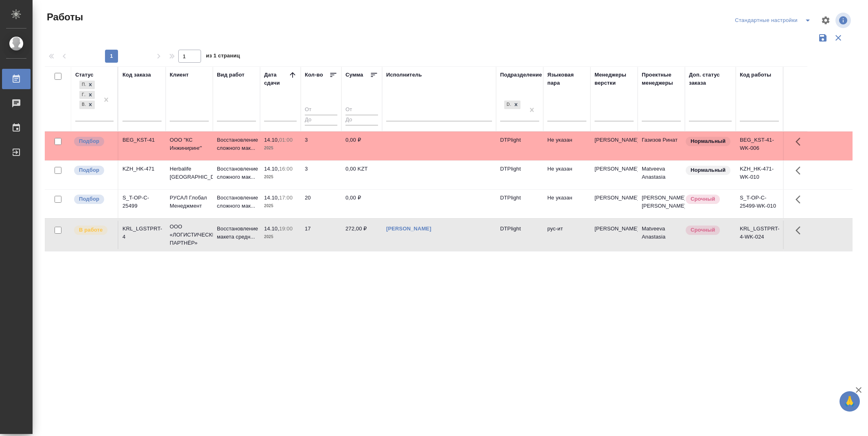 This screenshot has height=436, width=868. What do you see at coordinates (142, 169) in the screenshot?
I see `div: KZH_HK-471` at bounding box center [142, 169].